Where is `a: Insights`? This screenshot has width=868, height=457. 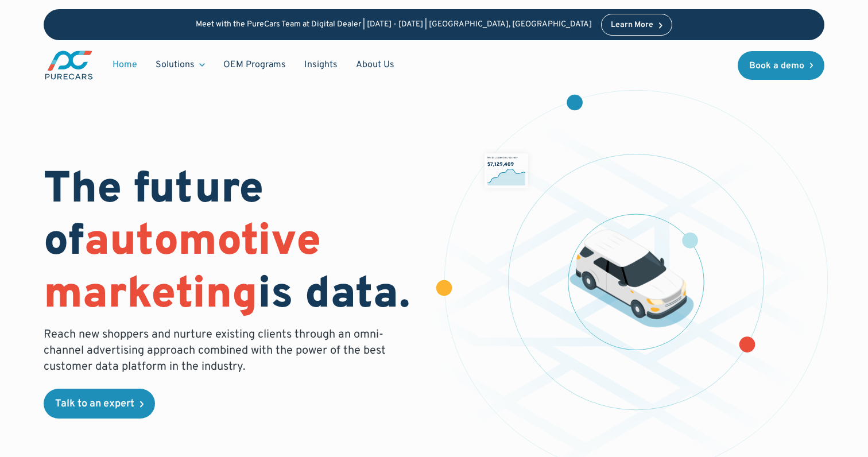
a: Insights is located at coordinates (321, 65).